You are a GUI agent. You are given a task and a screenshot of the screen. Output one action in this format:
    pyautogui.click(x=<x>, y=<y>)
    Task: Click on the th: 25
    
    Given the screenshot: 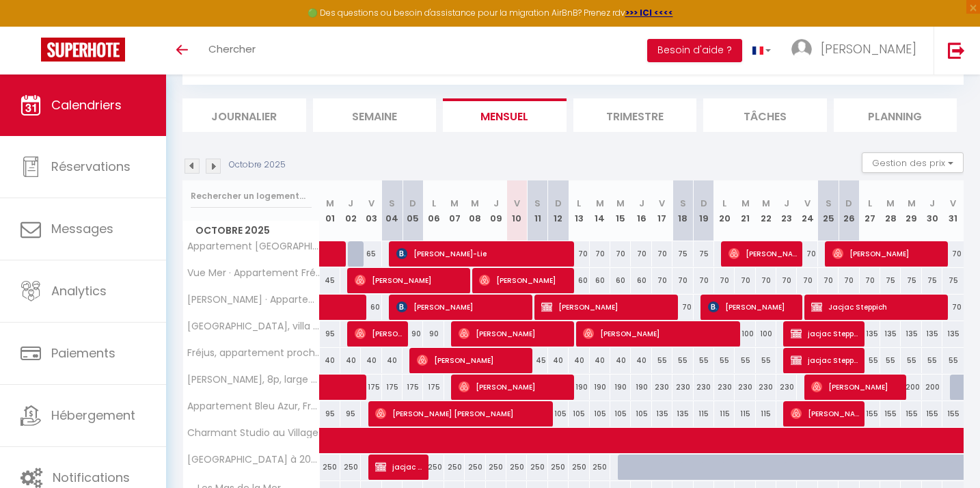 What is the action you would take?
    pyautogui.click(x=829, y=210)
    